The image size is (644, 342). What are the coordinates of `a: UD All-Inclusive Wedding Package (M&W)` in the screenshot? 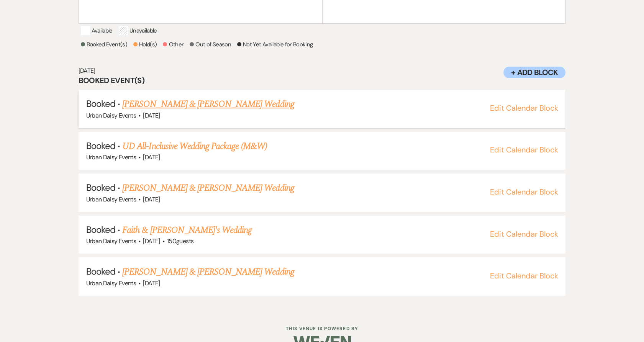 It's located at (195, 146).